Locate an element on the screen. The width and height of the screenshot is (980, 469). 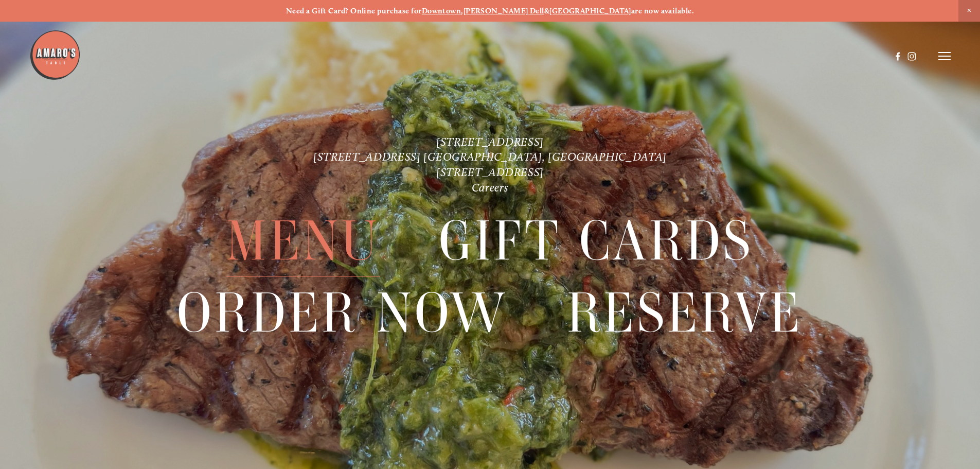
span: Gift Cards is located at coordinates (596, 241).